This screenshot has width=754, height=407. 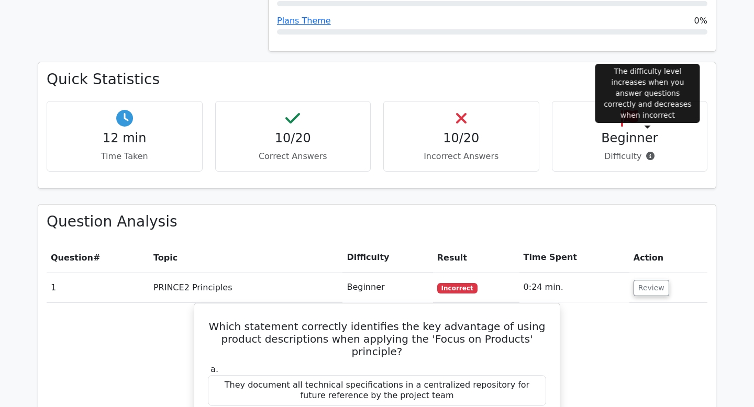 What do you see at coordinates (72, 258) in the screenshot?
I see `span: Question` at bounding box center [72, 258].